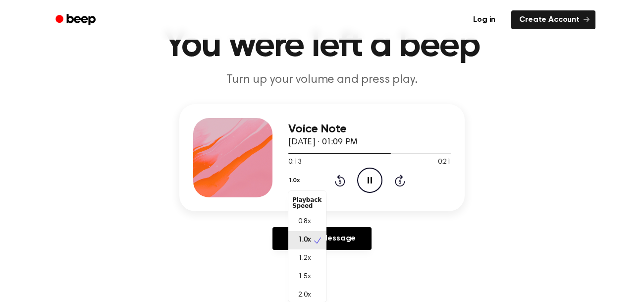 This screenshot has height=302, width=644. I want to click on span: 1.0x, so click(304, 240).